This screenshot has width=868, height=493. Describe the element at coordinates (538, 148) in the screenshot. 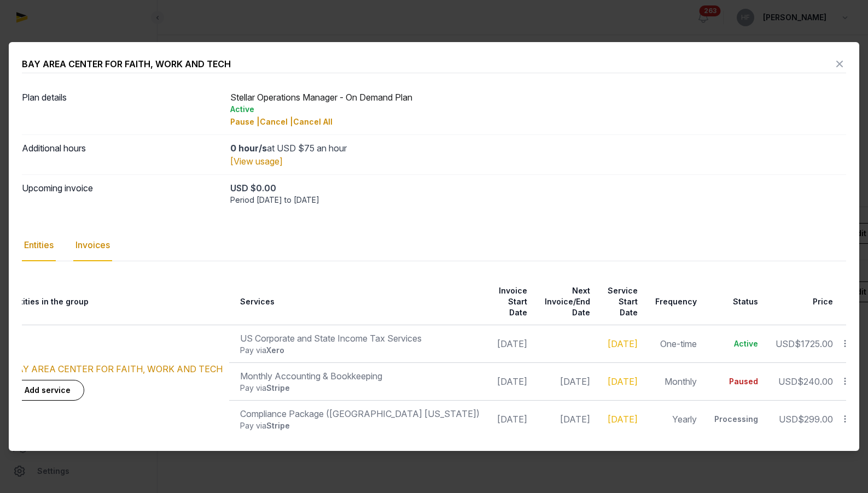

I see `div: at USD $75 an hour` at that location.